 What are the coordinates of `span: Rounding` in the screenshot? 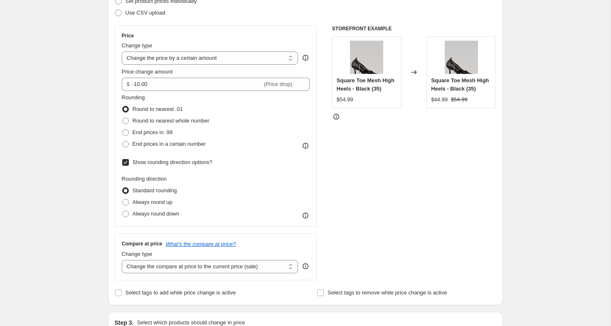 It's located at (133, 97).